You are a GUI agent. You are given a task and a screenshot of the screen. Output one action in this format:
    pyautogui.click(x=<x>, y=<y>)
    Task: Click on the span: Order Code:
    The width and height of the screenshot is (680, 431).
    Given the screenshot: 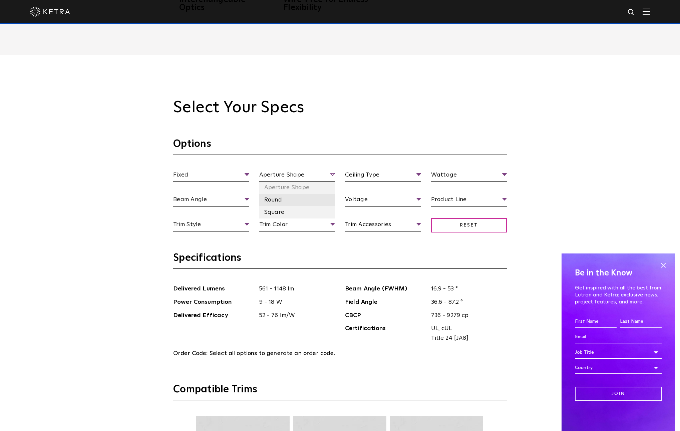 What is the action you would take?
    pyautogui.click(x=190, y=354)
    